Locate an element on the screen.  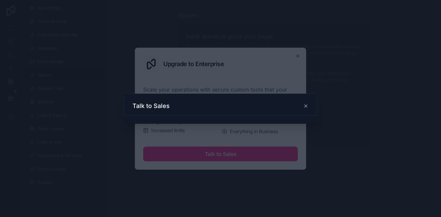
span: Rest API Data is located at coordinates (245, 122).